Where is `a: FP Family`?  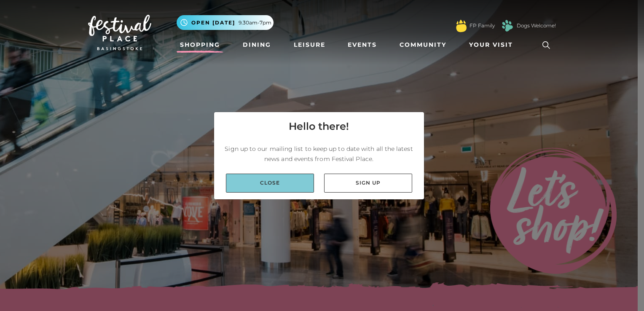
a: FP Family is located at coordinates (482, 26).